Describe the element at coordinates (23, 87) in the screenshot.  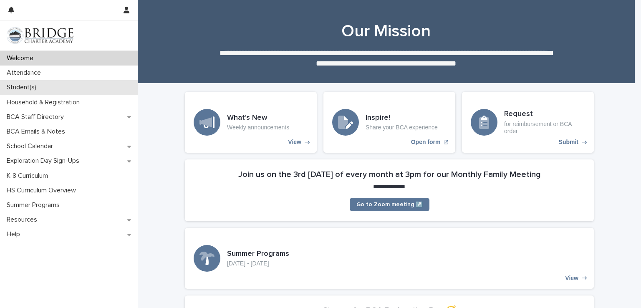
I see `p: Student(s)` at that location.